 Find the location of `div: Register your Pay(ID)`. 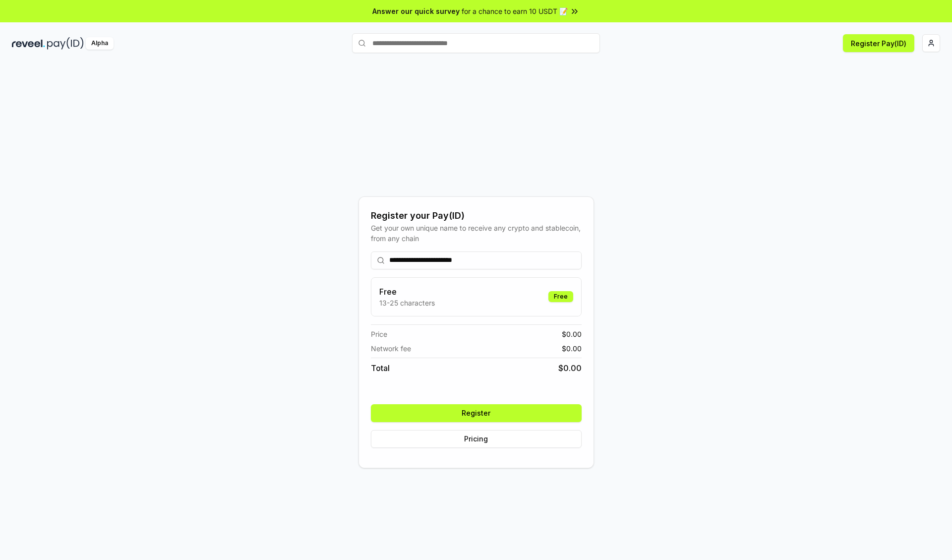

div: Register your Pay(ID) is located at coordinates (476, 215).